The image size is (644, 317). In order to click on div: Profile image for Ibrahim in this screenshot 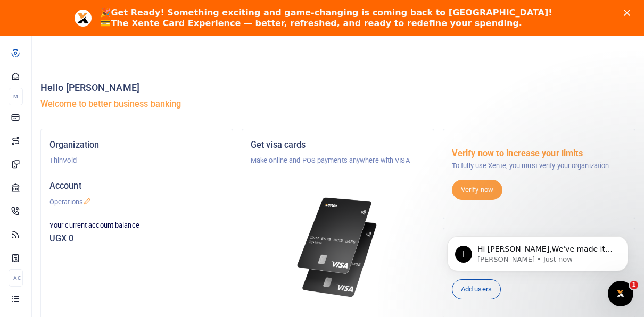, I will do `click(33, 41)`.